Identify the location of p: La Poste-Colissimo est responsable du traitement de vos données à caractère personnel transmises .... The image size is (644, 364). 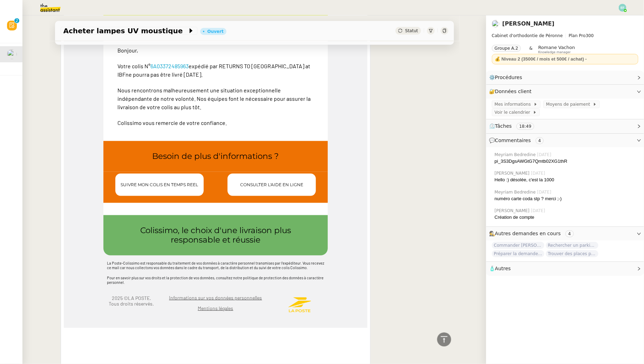
(216, 265).